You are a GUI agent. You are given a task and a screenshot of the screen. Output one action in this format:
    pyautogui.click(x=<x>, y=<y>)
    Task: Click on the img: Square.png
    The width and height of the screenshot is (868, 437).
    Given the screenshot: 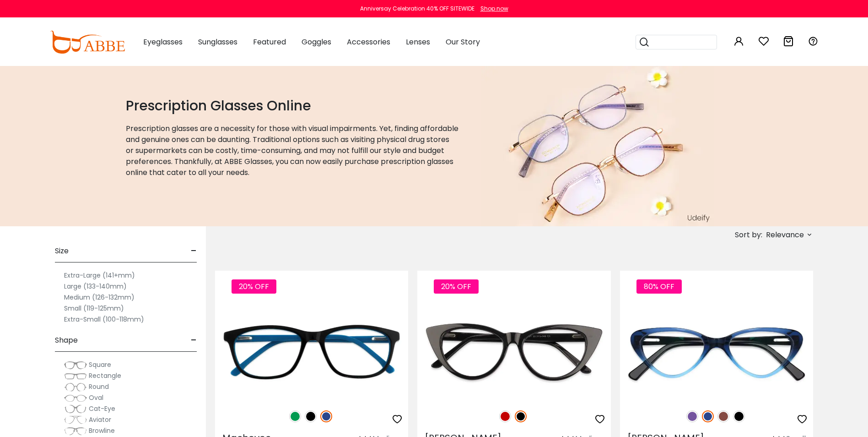 What is the action you would take?
    pyautogui.click(x=75, y=365)
    